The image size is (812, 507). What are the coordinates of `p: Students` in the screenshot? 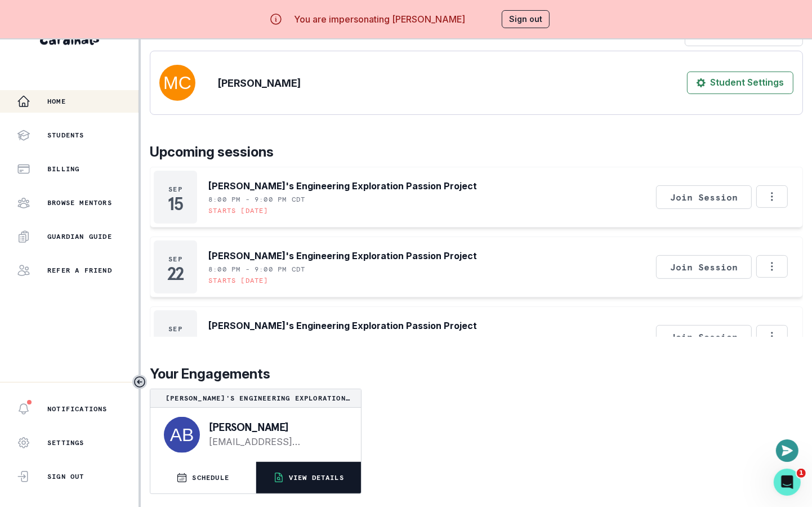 It's located at (66, 135).